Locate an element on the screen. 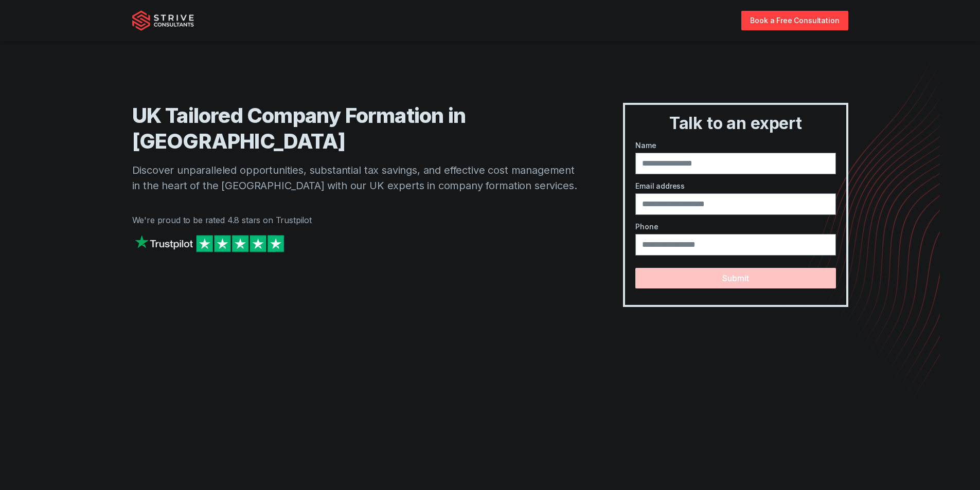  label: Email address is located at coordinates (735, 186).